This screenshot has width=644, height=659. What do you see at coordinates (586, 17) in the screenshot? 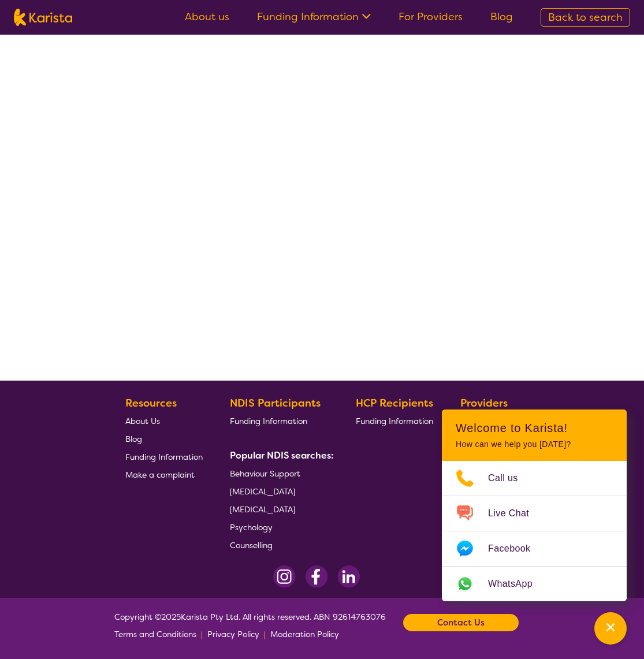
I see `span: Back to search` at bounding box center [586, 17].